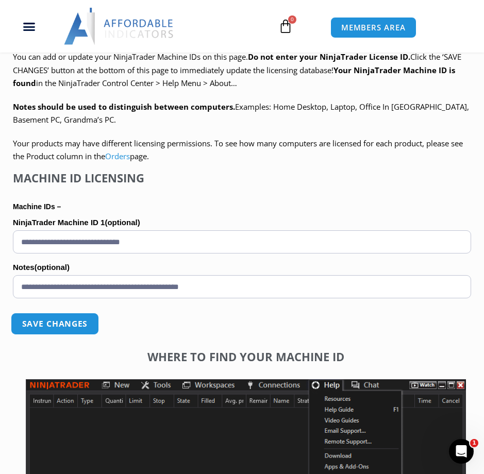 The width and height of the screenshot is (484, 474). What do you see at coordinates (242, 223) in the screenshot?
I see `label: NinjaTrader Machine ID 1` at bounding box center [242, 223].